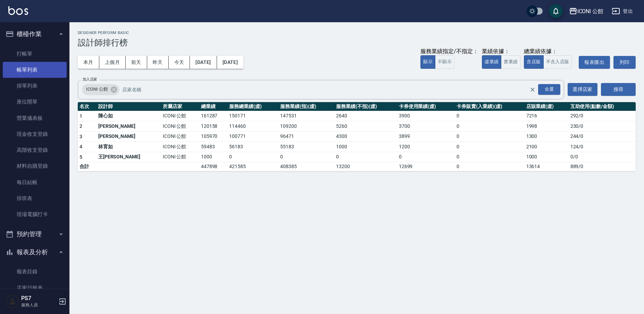 This screenshot has width=644, height=314. Describe the element at coordinates (113, 62) in the screenshot. I see `button: 上個月` at that location.